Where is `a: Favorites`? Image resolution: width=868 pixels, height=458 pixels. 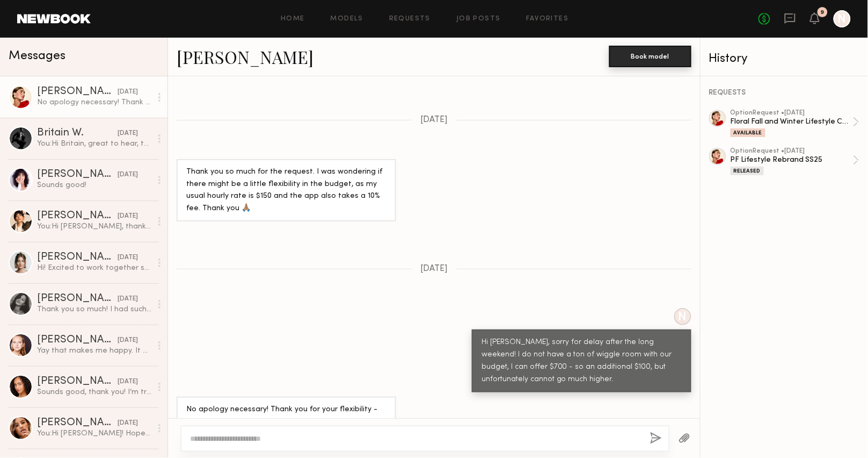 a: Favorites is located at coordinates (548, 19).